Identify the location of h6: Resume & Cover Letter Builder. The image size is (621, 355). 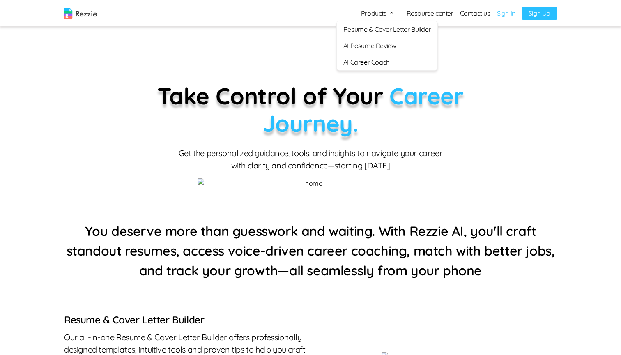
(198, 319).